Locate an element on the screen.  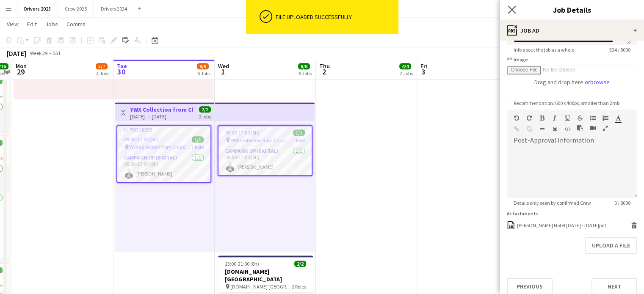
span: Wed is located at coordinates (224, 66).